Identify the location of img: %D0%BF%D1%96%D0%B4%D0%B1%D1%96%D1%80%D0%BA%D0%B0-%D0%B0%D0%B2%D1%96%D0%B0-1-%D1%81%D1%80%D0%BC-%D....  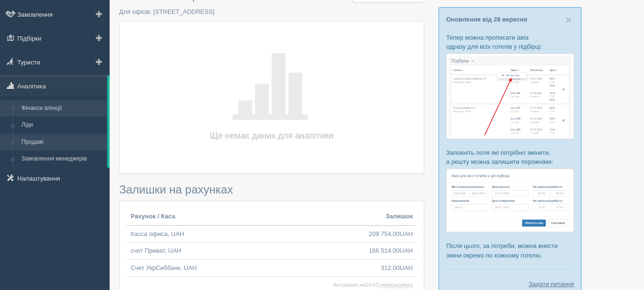
(510, 96).